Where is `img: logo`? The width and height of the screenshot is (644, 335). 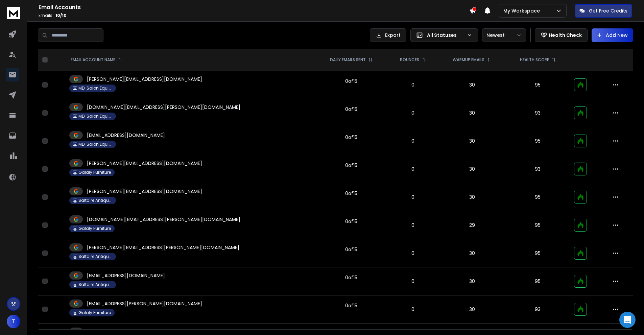
img: logo is located at coordinates (14, 13).